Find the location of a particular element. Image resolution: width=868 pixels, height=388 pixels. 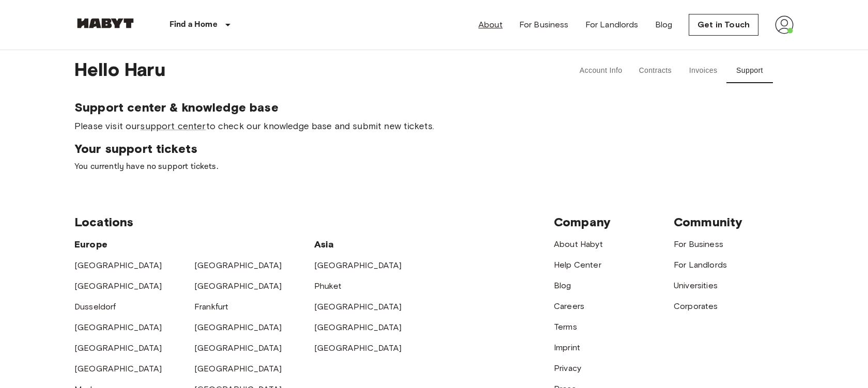

a: support center is located at coordinates (173, 126).